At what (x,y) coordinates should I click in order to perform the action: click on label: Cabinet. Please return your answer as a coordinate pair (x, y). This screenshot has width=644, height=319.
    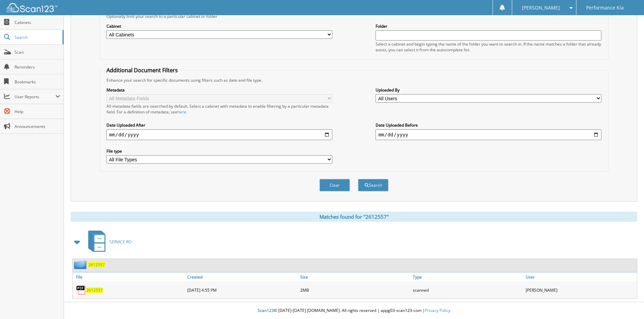
    Looking at the image, I should click on (219, 26).